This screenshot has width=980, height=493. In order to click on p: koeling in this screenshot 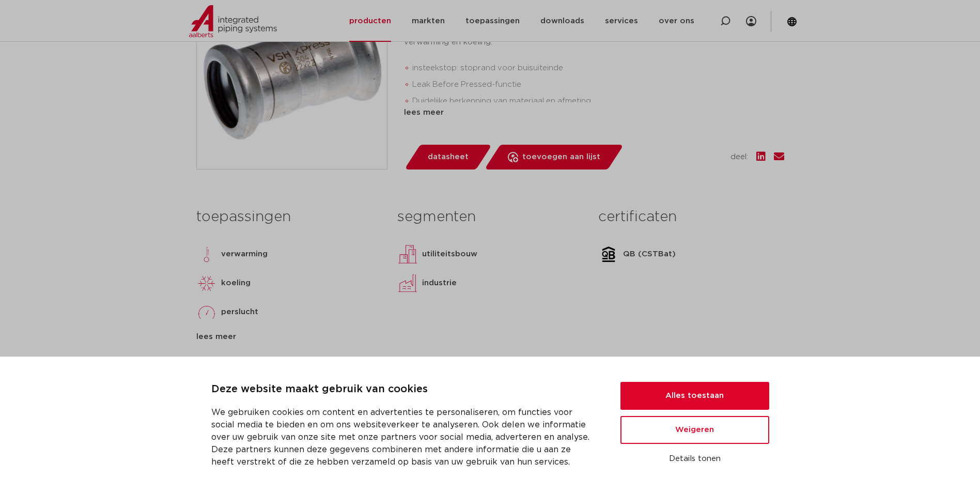, I will do `click(235, 283)`.